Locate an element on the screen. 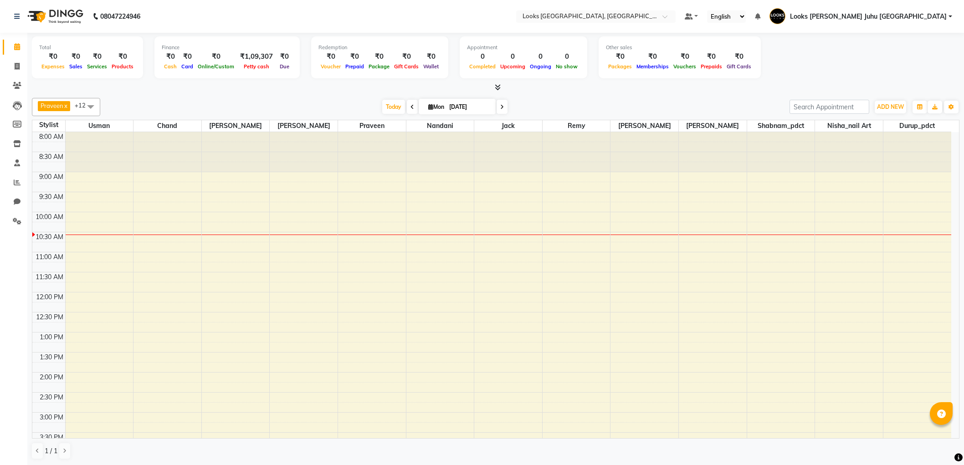 This screenshot has width=964, height=465. span: Prepaids is located at coordinates (711, 67).